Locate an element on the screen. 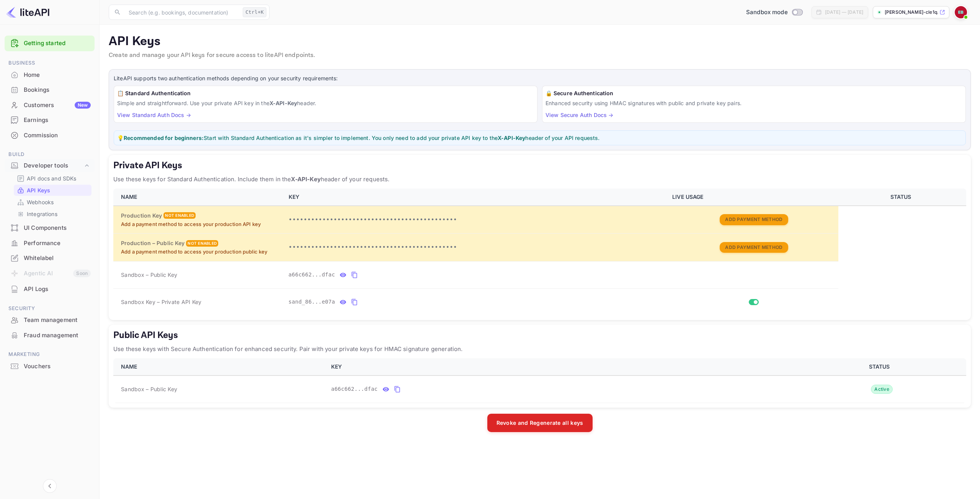 The height and width of the screenshot is (499, 980). h5: Public API Keys is located at coordinates (540, 335).